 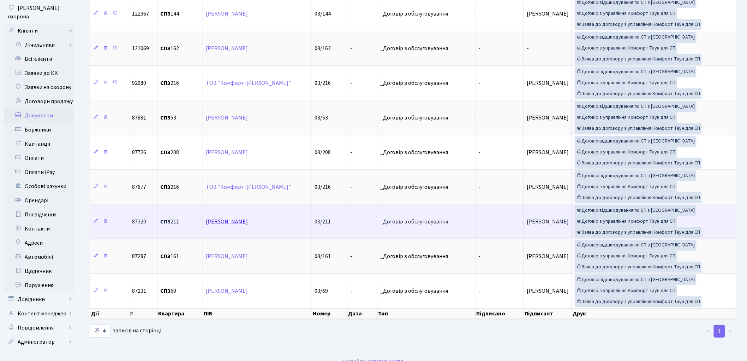 What do you see at coordinates (139, 187) in the screenshot?
I see `span: 87677` at bounding box center [139, 187].